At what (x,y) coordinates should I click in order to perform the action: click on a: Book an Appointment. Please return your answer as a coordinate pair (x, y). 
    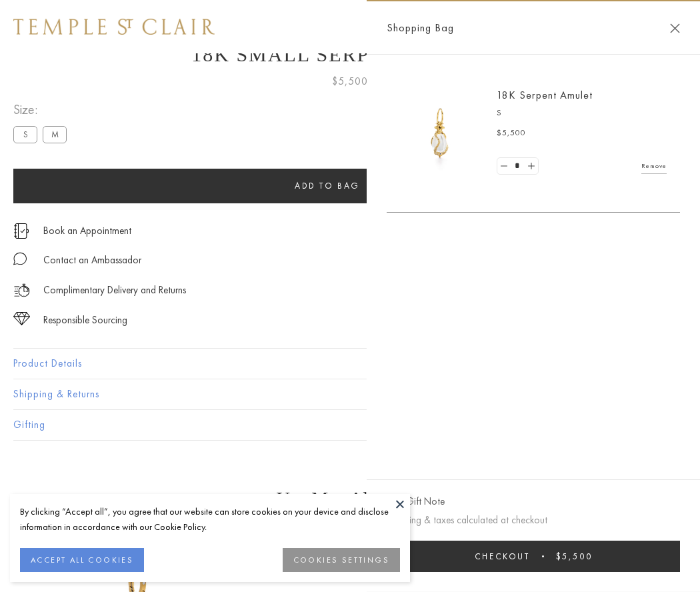
    Looking at the image, I should click on (88, 231).